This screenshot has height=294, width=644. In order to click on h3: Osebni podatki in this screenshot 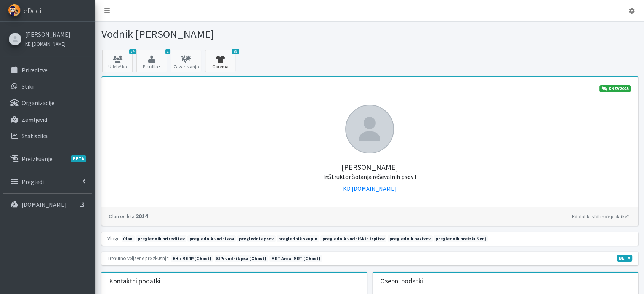, I will do `click(401, 281)`.